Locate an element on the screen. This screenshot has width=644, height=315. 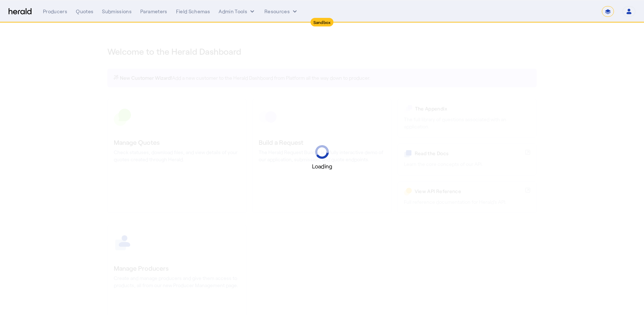
button: internal dropdown menu is located at coordinates (237, 11).